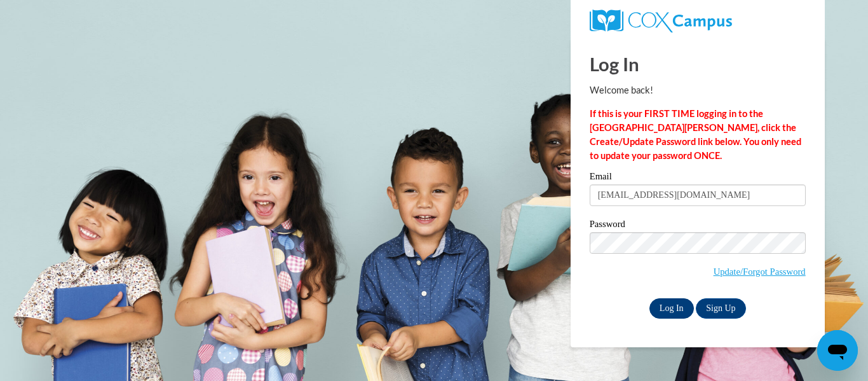  I want to click on label: Password, so click(698, 226).